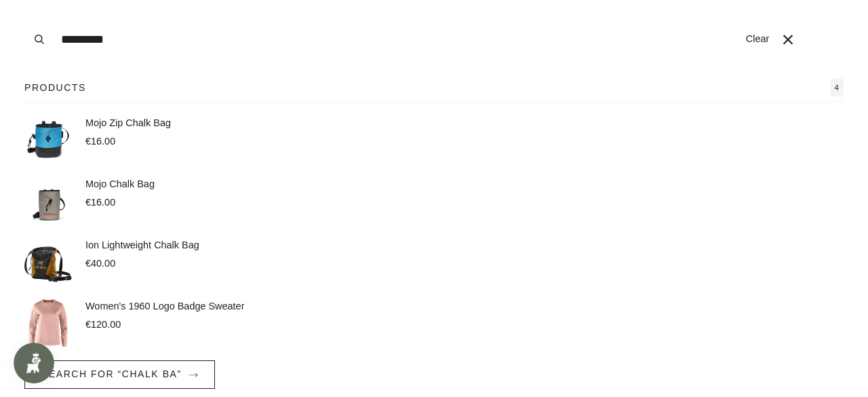  Describe the element at coordinates (112, 374) in the screenshot. I see `span: Search for “chalk ba”` at that location.